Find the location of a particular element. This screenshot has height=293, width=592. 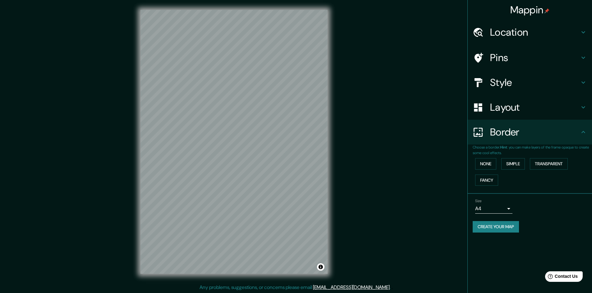

button: None is located at coordinates (485, 164).